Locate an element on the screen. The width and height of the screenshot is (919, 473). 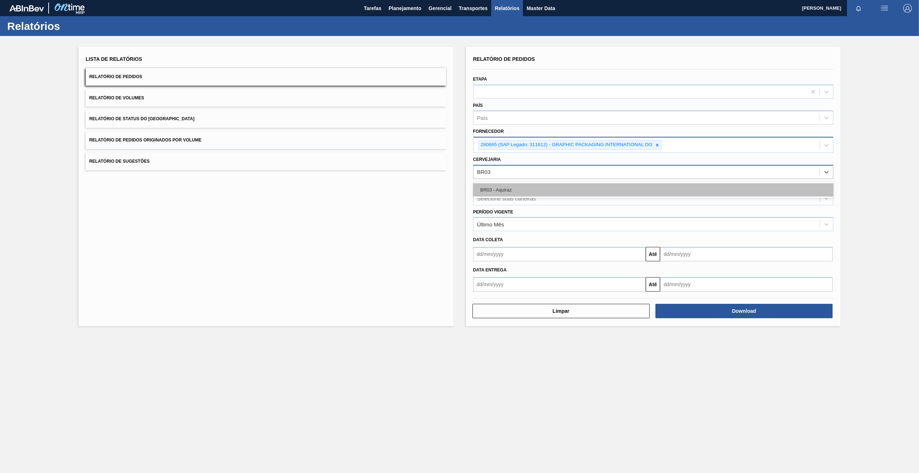
img: Logout is located at coordinates (907, 8).